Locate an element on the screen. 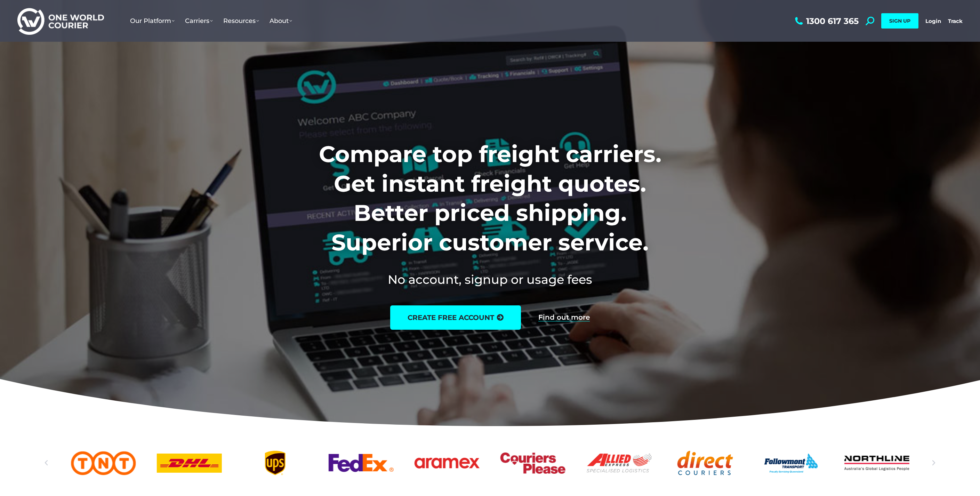 This screenshot has height=496, width=980. div: Followmont transoirt web logo is located at coordinates (791, 463).